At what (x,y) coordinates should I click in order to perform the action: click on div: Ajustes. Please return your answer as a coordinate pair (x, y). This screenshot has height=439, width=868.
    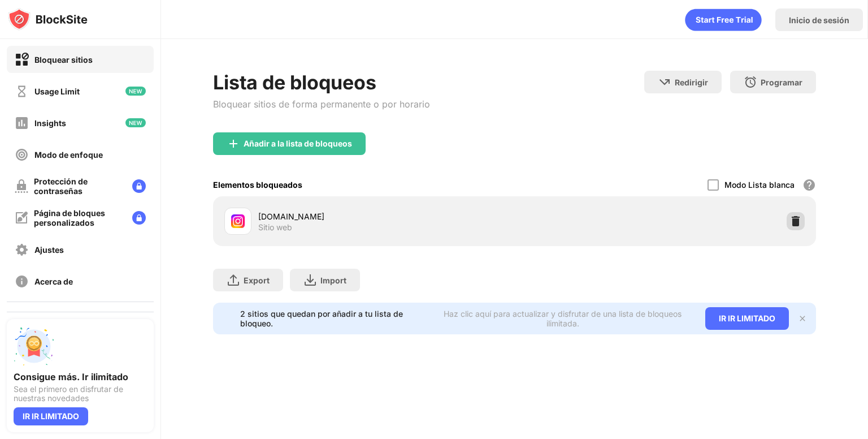
    Looking at the image, I should click on (49, 250).